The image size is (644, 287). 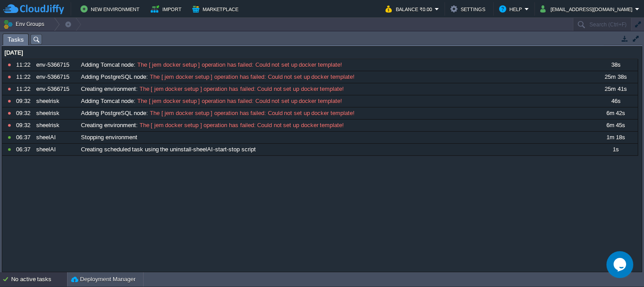 What do you see at coordinates (410, 9) in the screenshot?
I see `button: Balance ₹0.00` at bounding box center [410, 9].